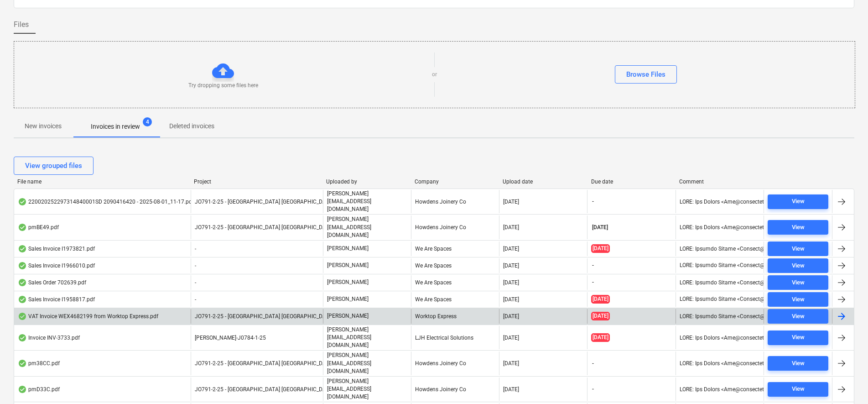 The width and height of the screenshot is (868, 404). I want to click on button: View grouped files, so click(53, 166).